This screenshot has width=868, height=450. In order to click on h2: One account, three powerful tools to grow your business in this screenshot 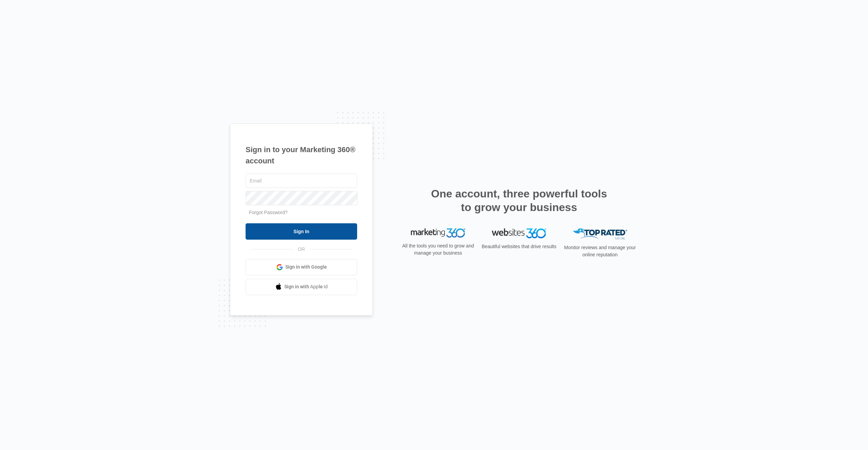, I will do `click(519, 201)`.